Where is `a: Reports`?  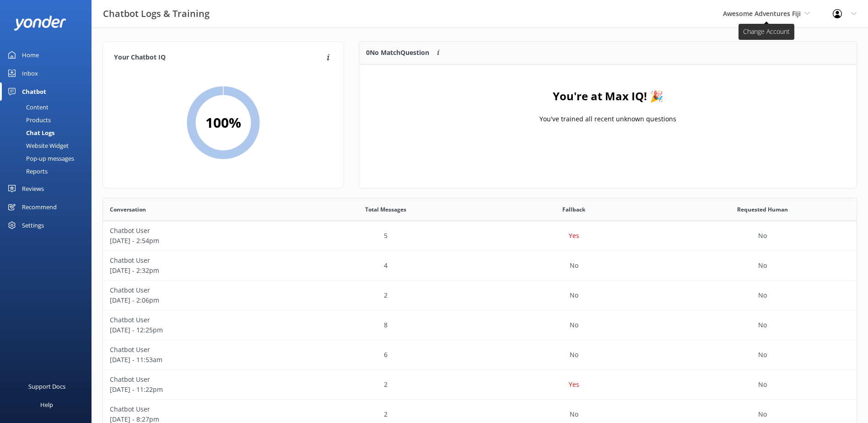 a: Reports is located at coordinates (48, 171).